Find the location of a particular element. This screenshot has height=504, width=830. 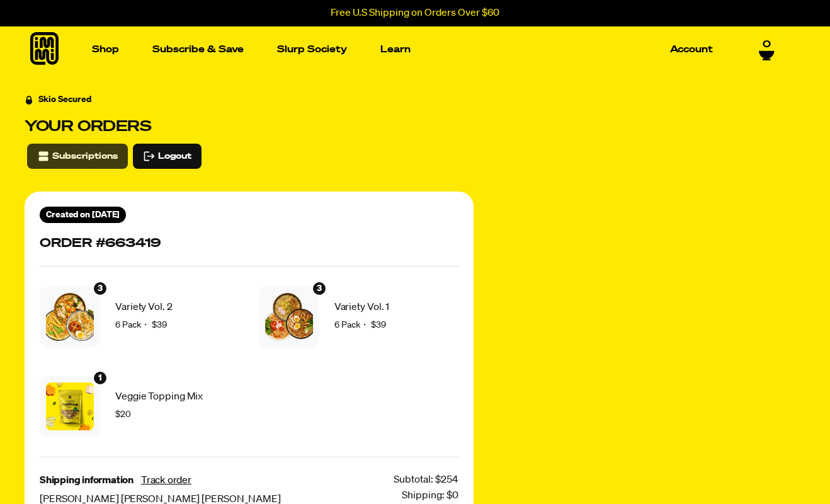

img: Variety Vol. 1 is located at coordinates (289, 317).